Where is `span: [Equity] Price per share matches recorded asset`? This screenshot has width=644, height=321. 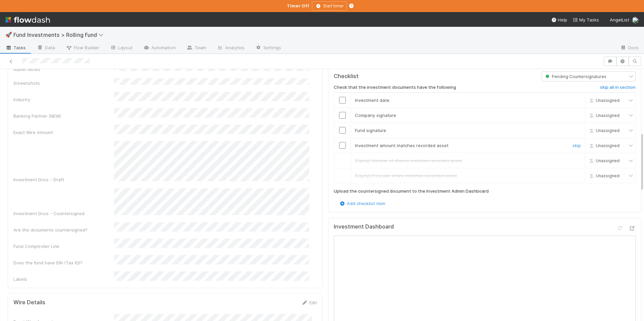 span: [Equity] Price per share matches recorded asset is located at coordinates (406, 175).